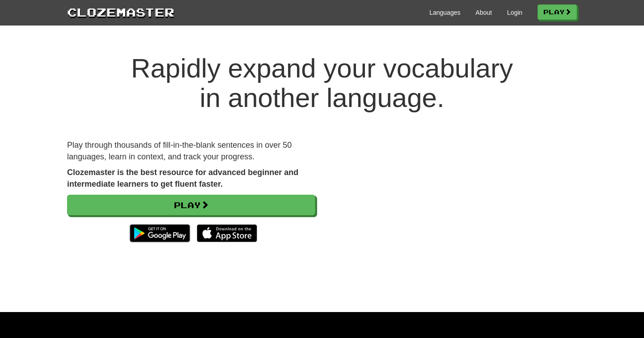 Image resolution: width=644 pixels, height=338 pixels. I want to click on a: Login, so click(515, 13).